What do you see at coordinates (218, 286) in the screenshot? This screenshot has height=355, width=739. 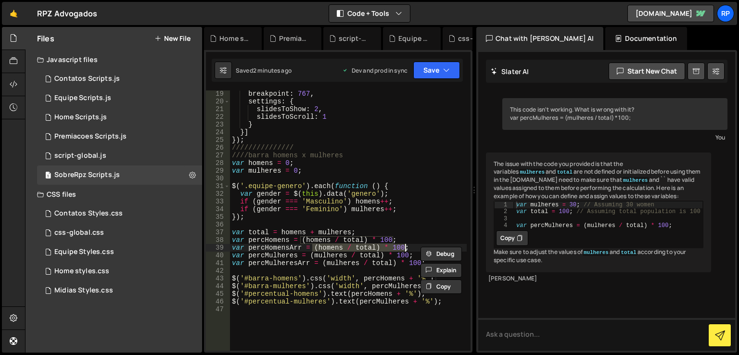 I see `div: 44` at bounding box center [218, 286].